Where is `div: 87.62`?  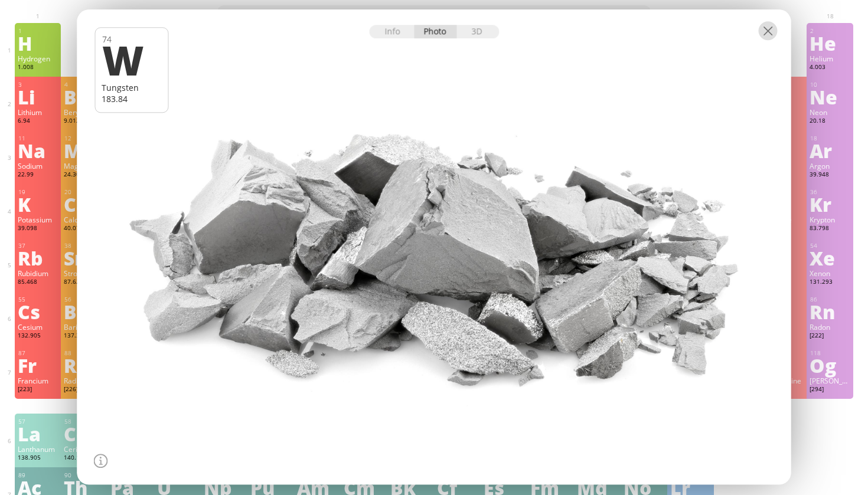
div: 87.62 is located at coordinates (84, 283).